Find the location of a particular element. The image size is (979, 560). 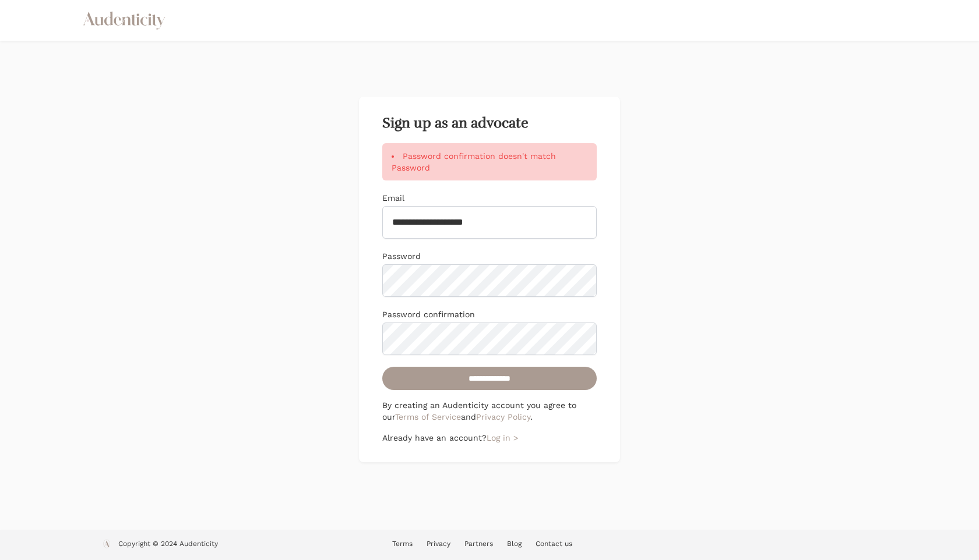

label: Email is located at coordinates (393, 198).